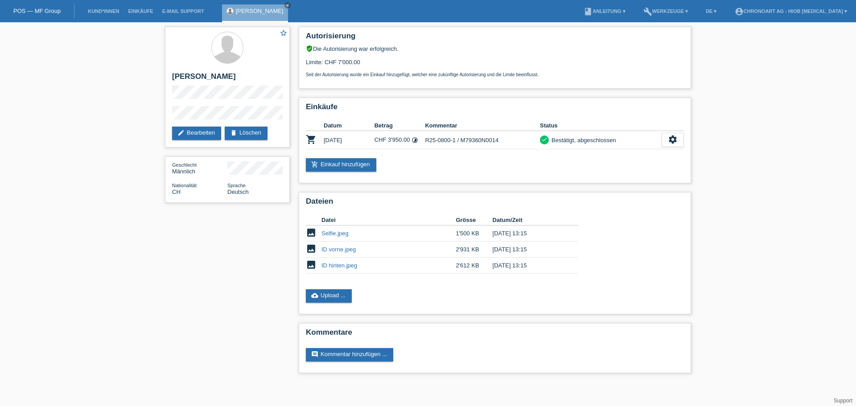  What do you see at coordinates (400, 126) in the screenshot?
I see `th: Betrag` at bounding box center [400, 126].